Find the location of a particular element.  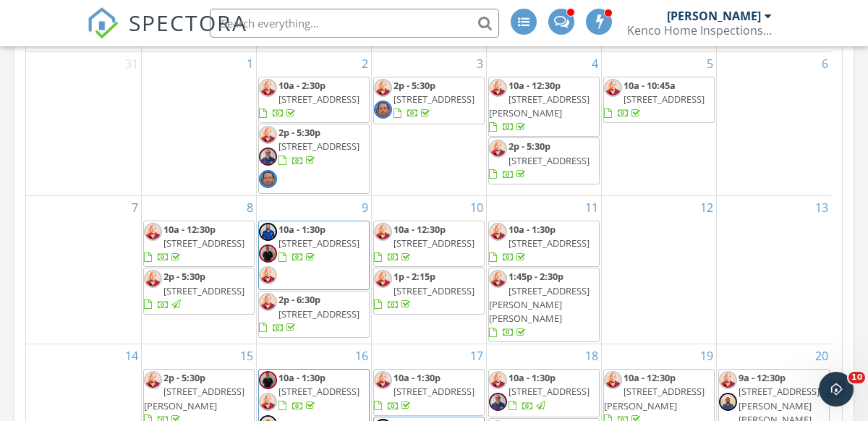

span: 2p - 6:30p is located at coordinates (300, 300).